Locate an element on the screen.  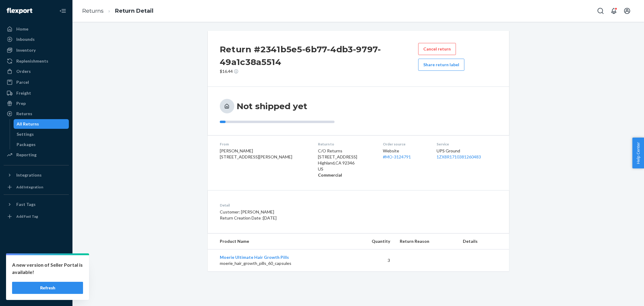
button: Integrations is located at coordinates (36, 175).